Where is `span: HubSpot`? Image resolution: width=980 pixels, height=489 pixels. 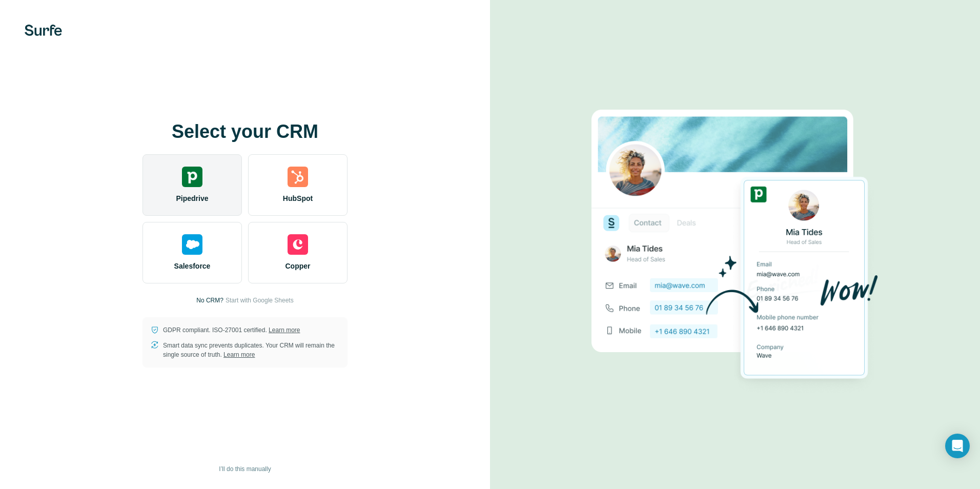 span: HubSpot is located at coordinates (298, 199).